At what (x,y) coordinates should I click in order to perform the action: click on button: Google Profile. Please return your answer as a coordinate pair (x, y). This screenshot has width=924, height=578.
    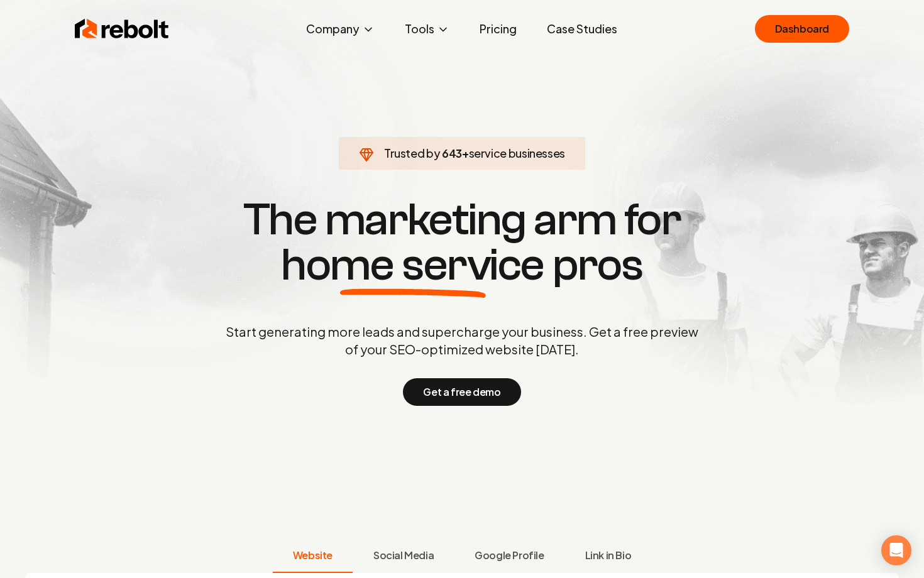
    Looking at the image, I should click on (508, 556).